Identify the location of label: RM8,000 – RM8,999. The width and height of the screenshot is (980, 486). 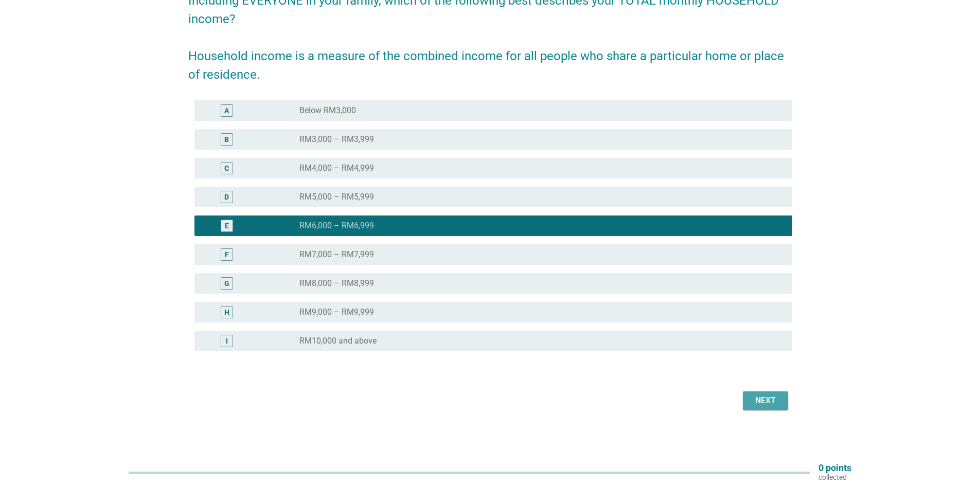
(337, 284).